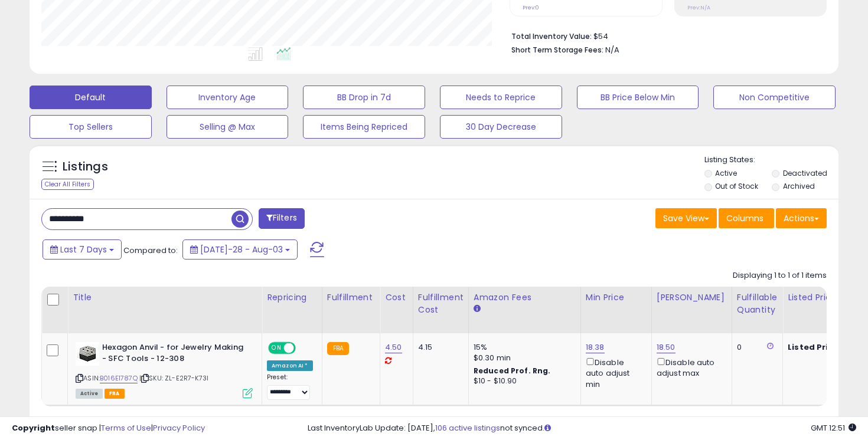 The height and width of the screenshot is (440, 868). What do you see at coordinates (364, 98) in the screenshot?
I see `button: BB Drop in 7d` at bounding box center [364, 98].